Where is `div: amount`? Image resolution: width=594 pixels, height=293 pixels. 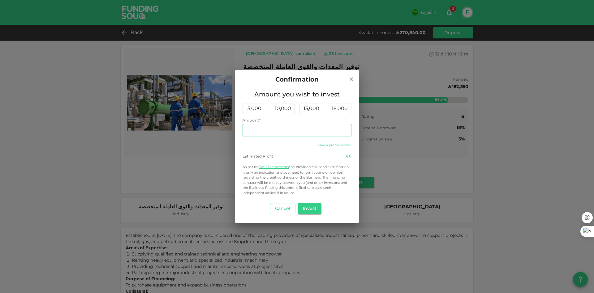
div: amount is located at coordinates (297, 130).